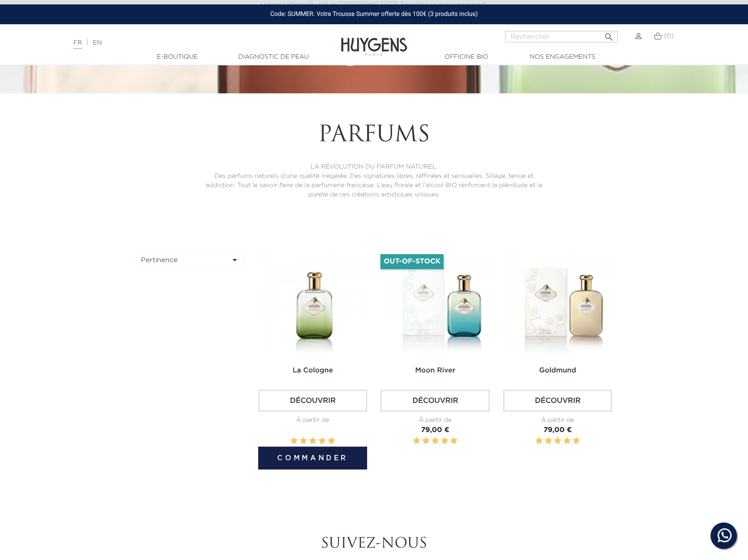  I want to click on h1: Parfums, so click(374, 136).